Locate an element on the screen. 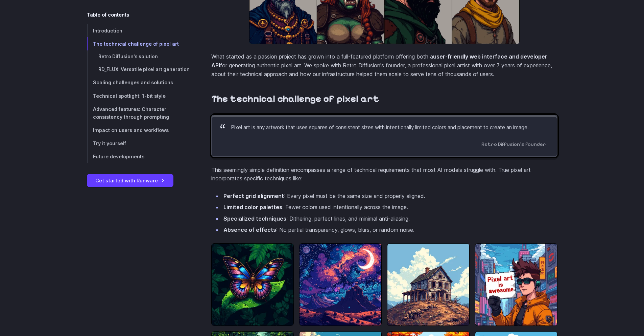 The image size is (644, 336). a: Introduction is located at coordinates (138, 30).